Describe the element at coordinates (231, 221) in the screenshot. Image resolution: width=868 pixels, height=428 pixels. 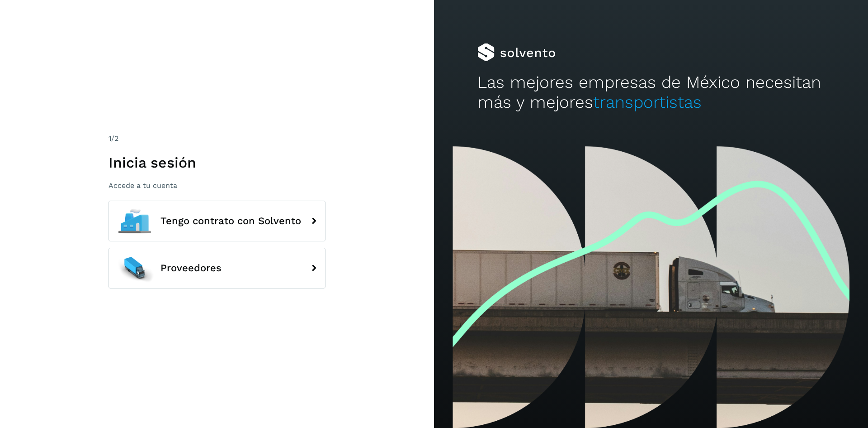
I see `span: Tengo contrato con Solvento` at that location.